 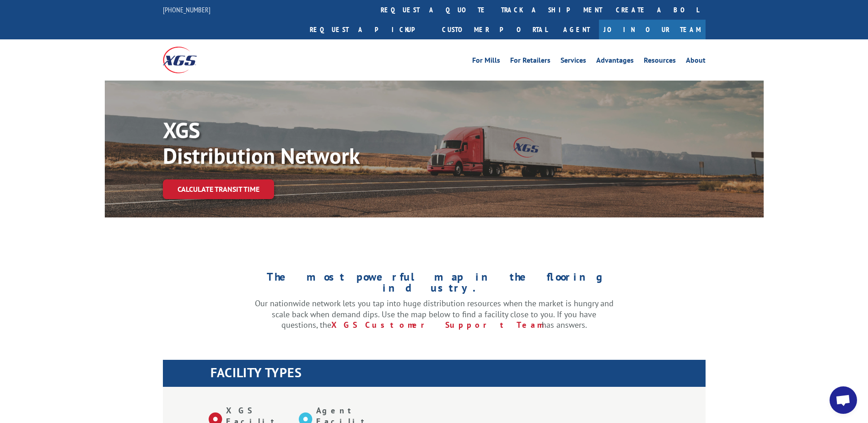 What do you see at coordinates (300, 143) in the screenshot?
I see `p: XGS Distribution Network` at bounding box center [300, 143].